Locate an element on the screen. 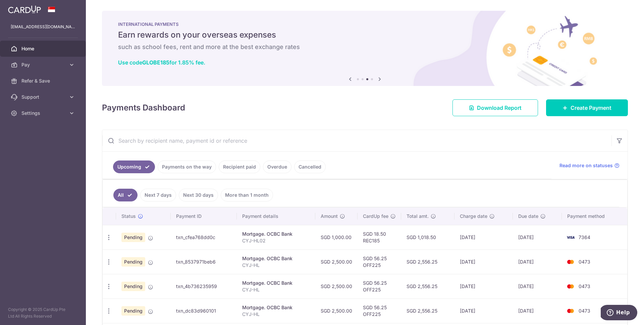 This screenshot has width=644, height=325. img: International Payment Banner is located at coordinates (365, 48).